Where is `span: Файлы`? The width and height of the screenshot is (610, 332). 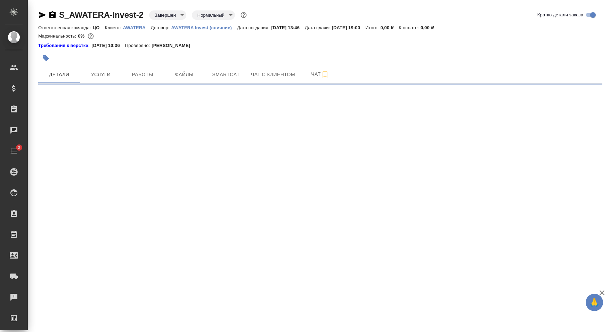 span: Файлы is located at coordinates (184, 74).